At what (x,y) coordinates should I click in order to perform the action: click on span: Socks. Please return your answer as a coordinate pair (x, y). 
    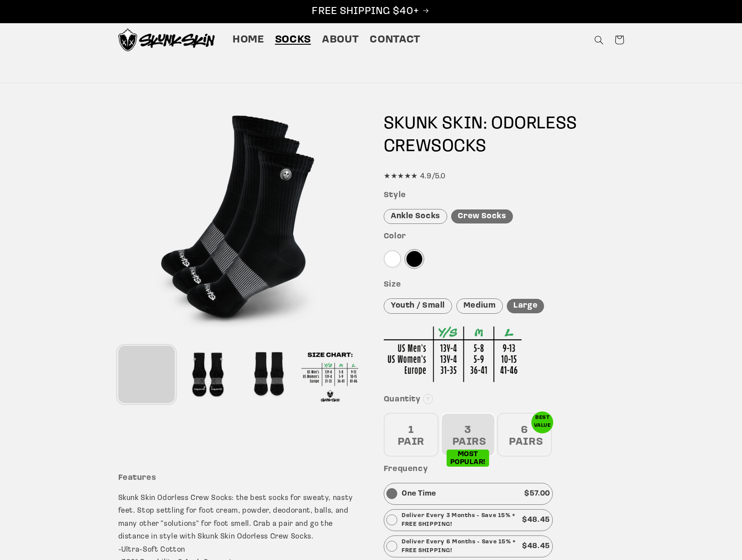
    Looking at the image, I should click on (293, 40).